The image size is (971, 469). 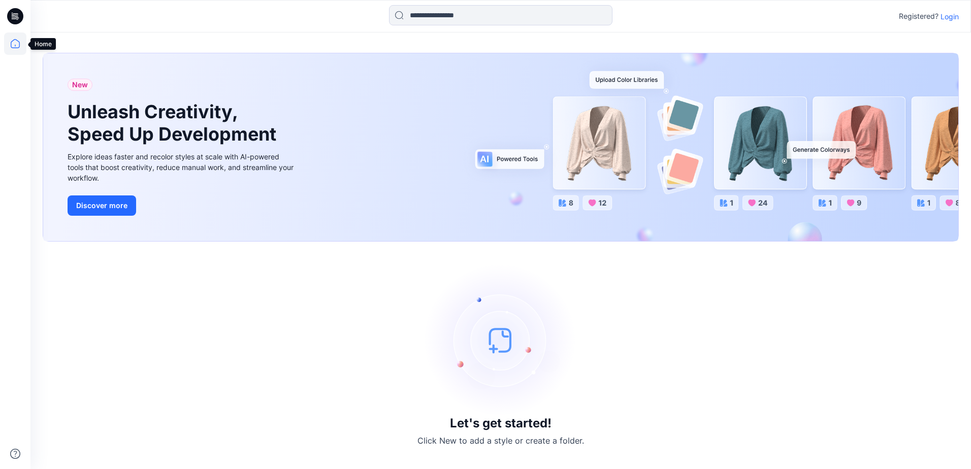 What do you see at coordinates (501, 441) in the screenshot?
I see `p: Click New to add a style or create a folder.` at bounding box center [501, 441].